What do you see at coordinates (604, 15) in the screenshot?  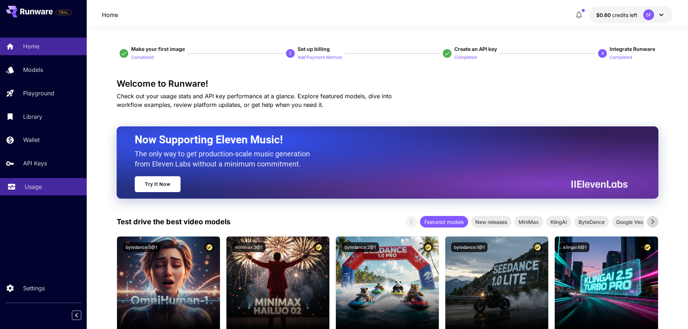 I see `span: $0.60` at bounding box center [604, 15].